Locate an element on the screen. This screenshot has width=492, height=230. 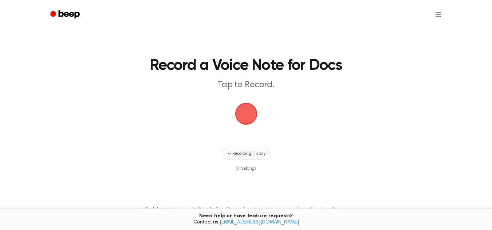
span: Settings is located at coordinates (249, 169).